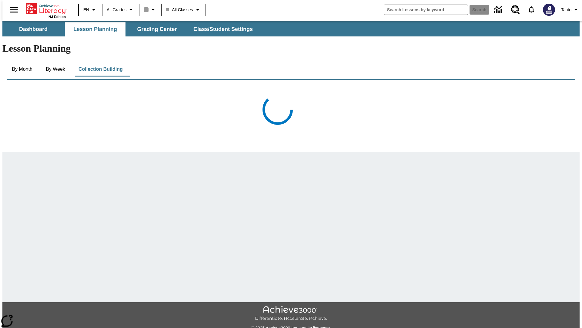  What do you see at coordinates (157, 29) in the screenshot?
I see `button: Grading Center` at bounding box center [157, 29].